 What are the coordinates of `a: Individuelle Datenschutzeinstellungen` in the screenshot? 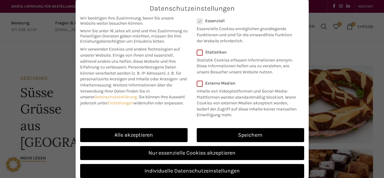 It's located at (192, 171).